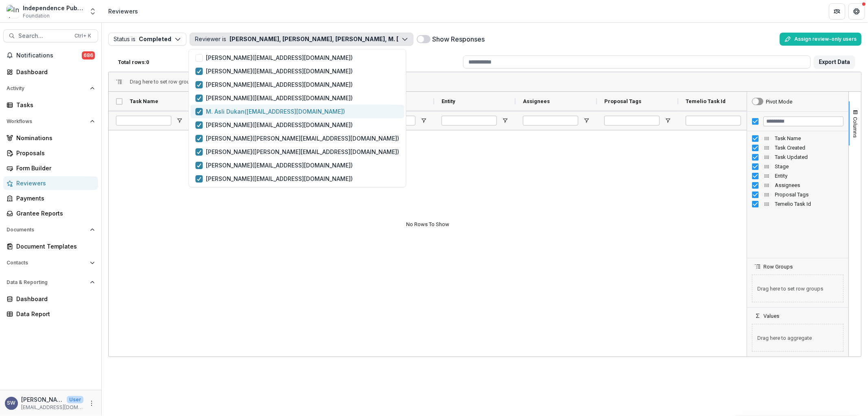 Image resolution: width=868 pixels, height=416 pixels. What do you see at coordinates (798, 204) in the screenshot?
I see `div: Temelio Task Id Column` at bounding box center [798, 204].